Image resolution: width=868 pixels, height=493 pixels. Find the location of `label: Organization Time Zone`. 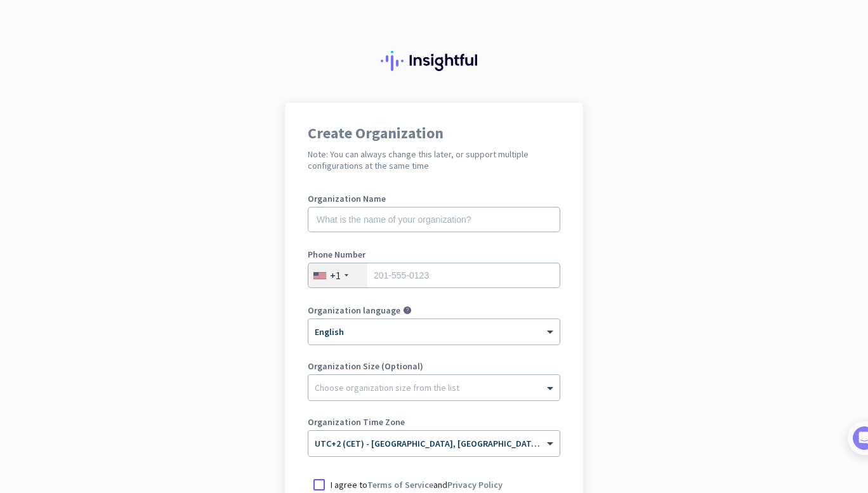

label: Organization Time Zone is located at coordinates (434, 422).